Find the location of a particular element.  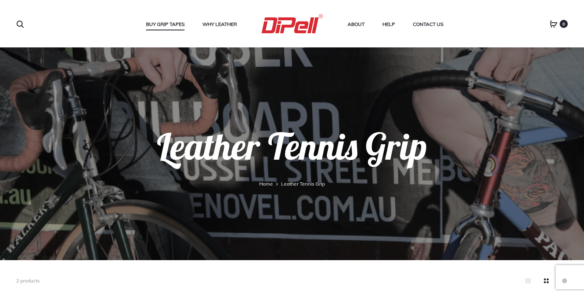

nav: Leather Tennis Grip is located at coordinates (292, 184).